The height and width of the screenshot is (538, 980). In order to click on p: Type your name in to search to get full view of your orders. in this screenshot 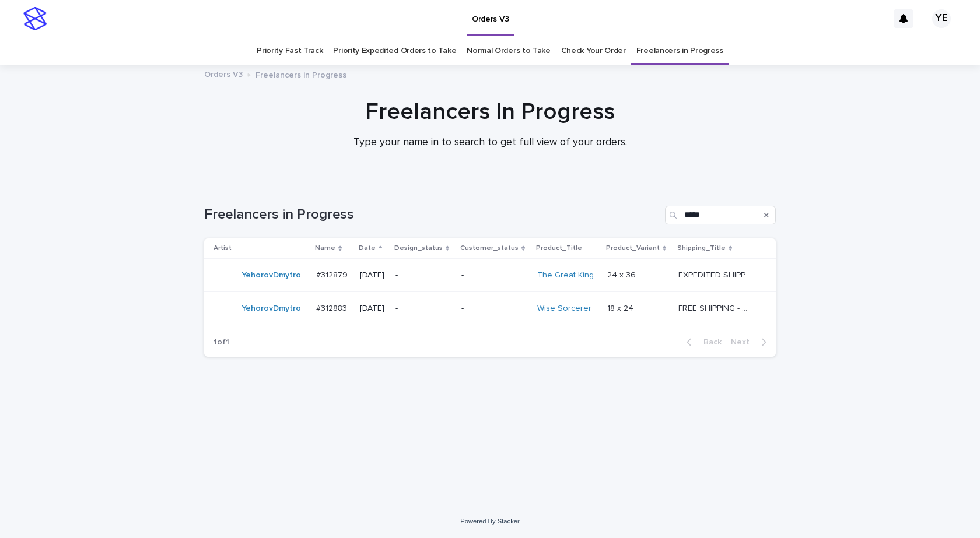, I will do `click(490, 143)`.